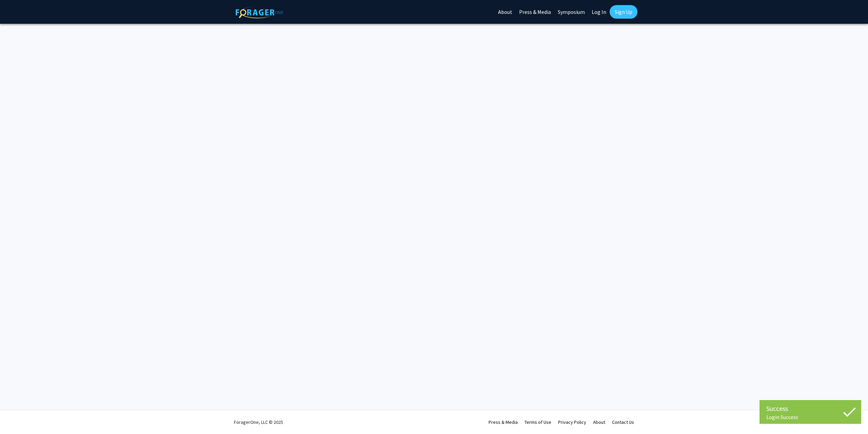 The image size is (868, 434). What do you see at coordinates (503, 422) in the screenshot?
I see `a: Press & Media` at bounding box center [503, 422].